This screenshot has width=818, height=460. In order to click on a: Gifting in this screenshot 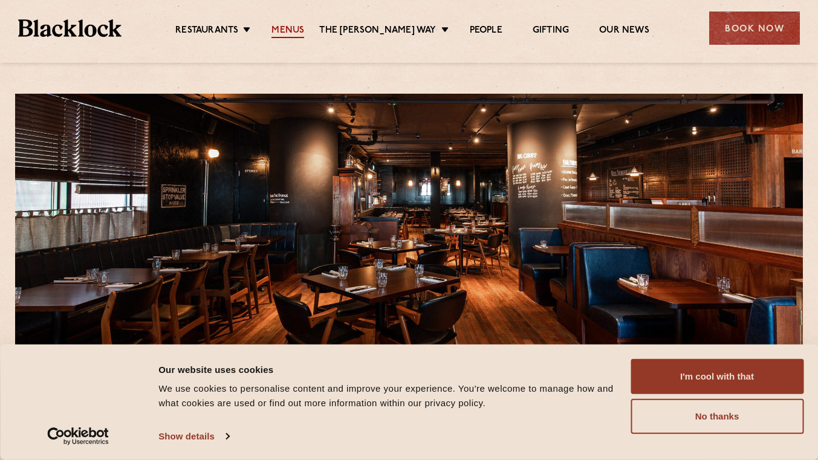, I will do `click(551, 31)`.